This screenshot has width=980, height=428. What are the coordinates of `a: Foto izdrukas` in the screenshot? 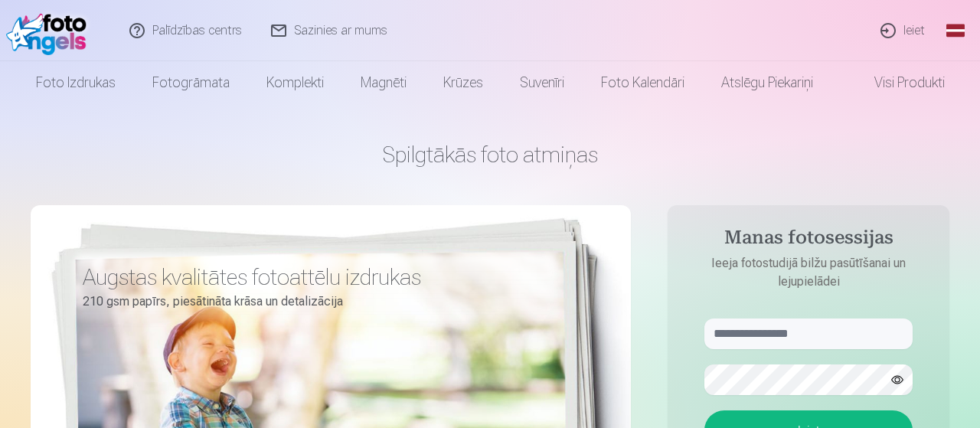 It's located at (76, 83).